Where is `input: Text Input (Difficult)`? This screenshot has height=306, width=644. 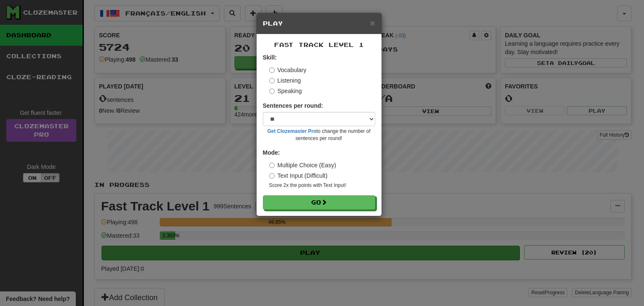
input: Text Input (Difficult) is located at coordinates (272, 175).